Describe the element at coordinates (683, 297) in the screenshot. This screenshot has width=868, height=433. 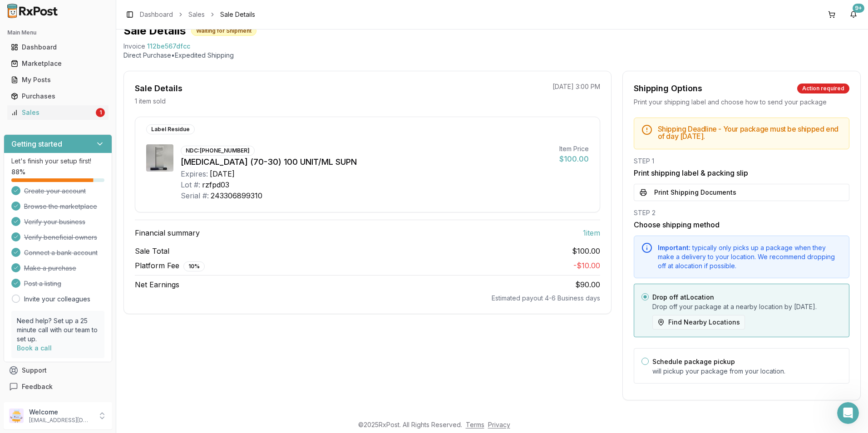
I see `label: Drop off at Location` at that location.